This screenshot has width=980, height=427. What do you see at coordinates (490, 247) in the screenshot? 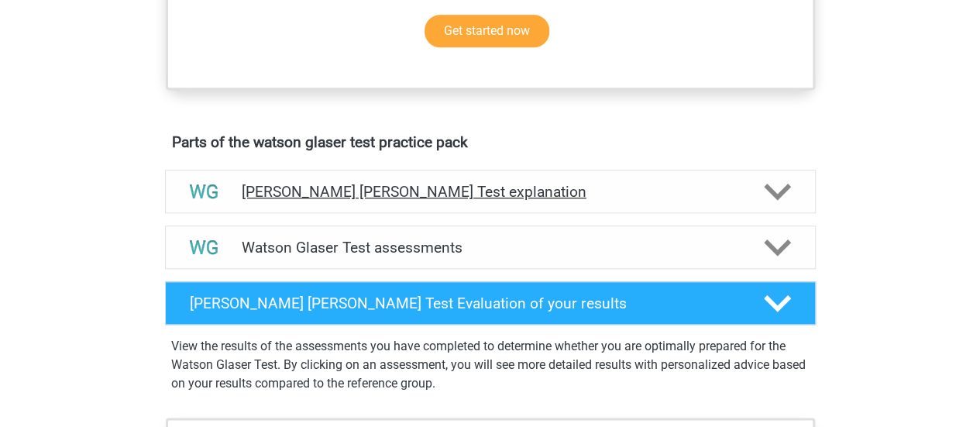
I see `h4: Watson Glaser Test assessments` at bounding box center [490, 247].